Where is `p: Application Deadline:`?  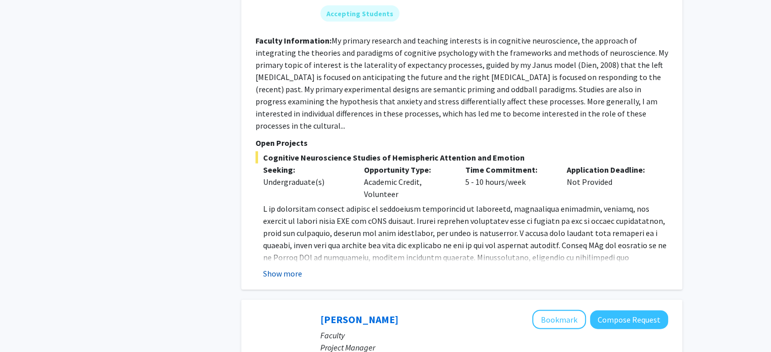 p: Application Deadline: is located at coordinates (609, 170).